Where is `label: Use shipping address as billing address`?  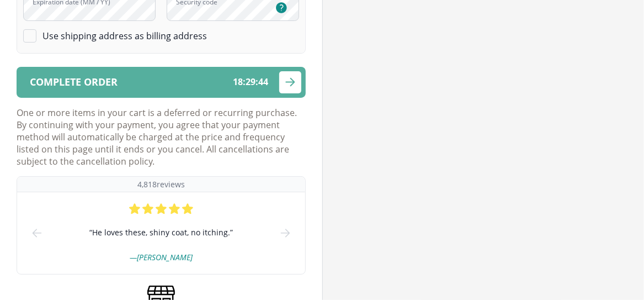 label: Use shipping address as billing address is located at coordinates (125, 36).